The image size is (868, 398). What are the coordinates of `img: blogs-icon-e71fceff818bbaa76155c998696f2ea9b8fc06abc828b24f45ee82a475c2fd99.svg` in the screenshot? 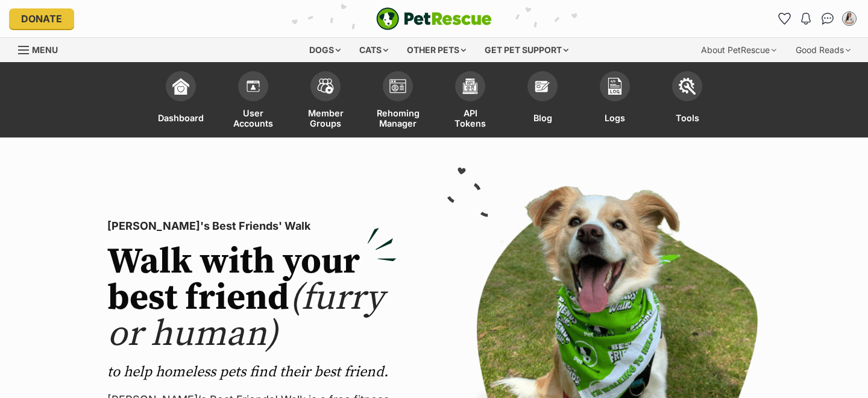 It's located at (543, 86).